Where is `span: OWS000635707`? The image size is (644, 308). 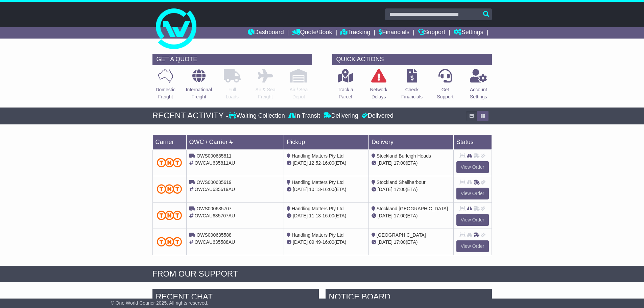 span: OWS000635707 is located at coordinates (214, 209).